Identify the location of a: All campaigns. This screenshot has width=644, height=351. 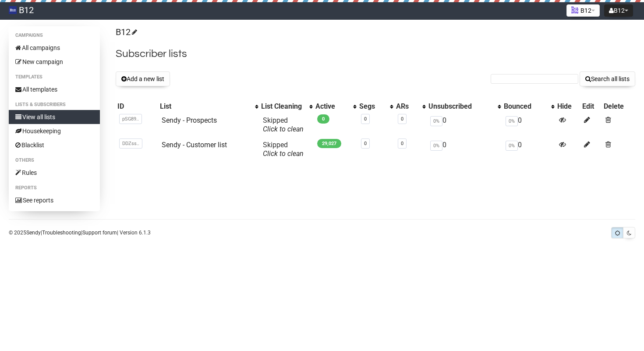
(55, 48).